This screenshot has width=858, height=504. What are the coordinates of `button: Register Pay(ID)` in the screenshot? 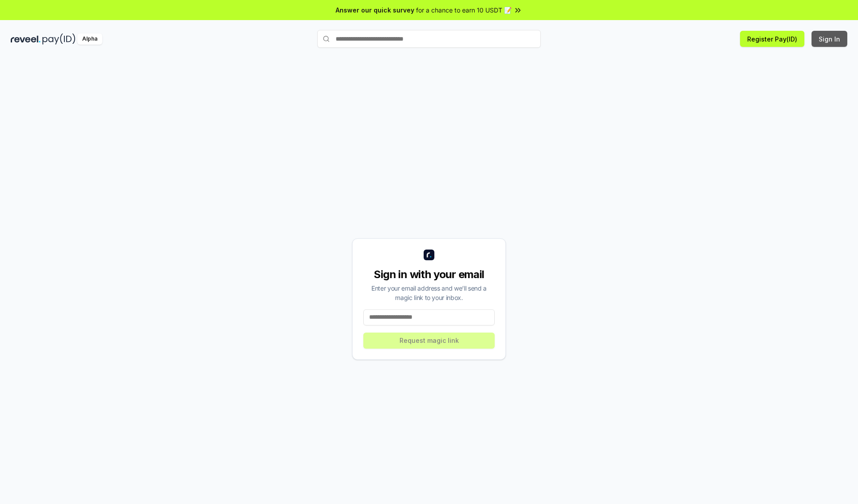 It's located at (772, 38).